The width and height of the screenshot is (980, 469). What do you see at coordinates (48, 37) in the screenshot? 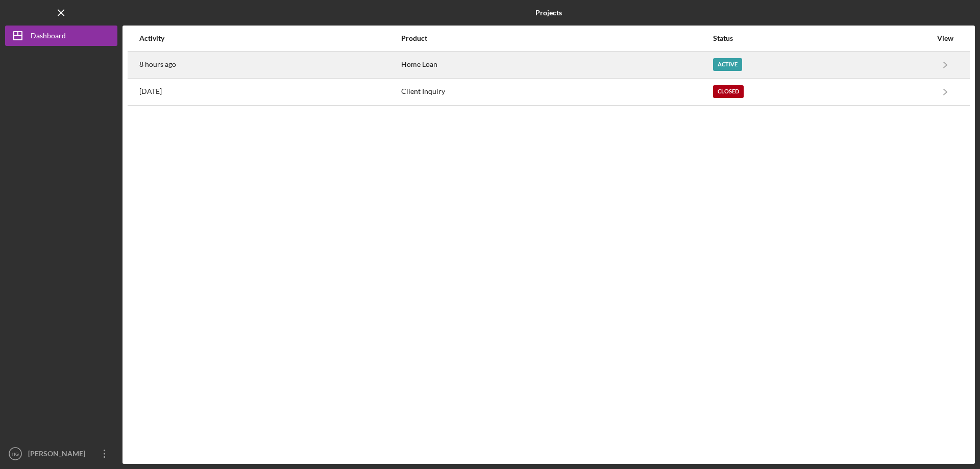
I see `div: Dashboard` at bounding box center [48, 37].